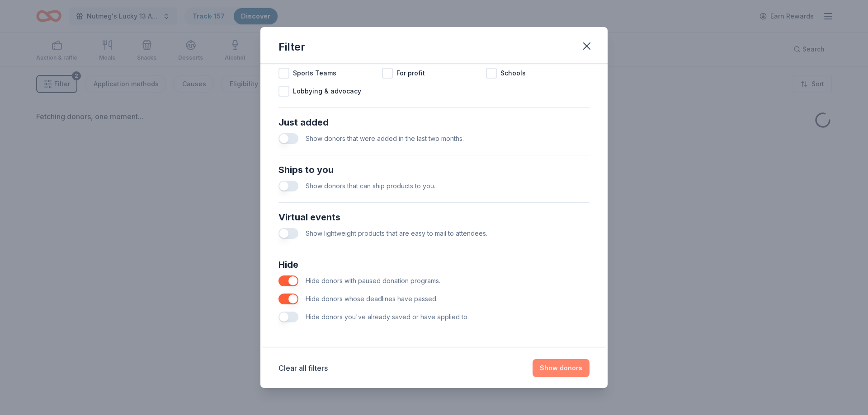 This screenshot has width=868, height=415. I want to click on div: Just added, so click(434, 122).